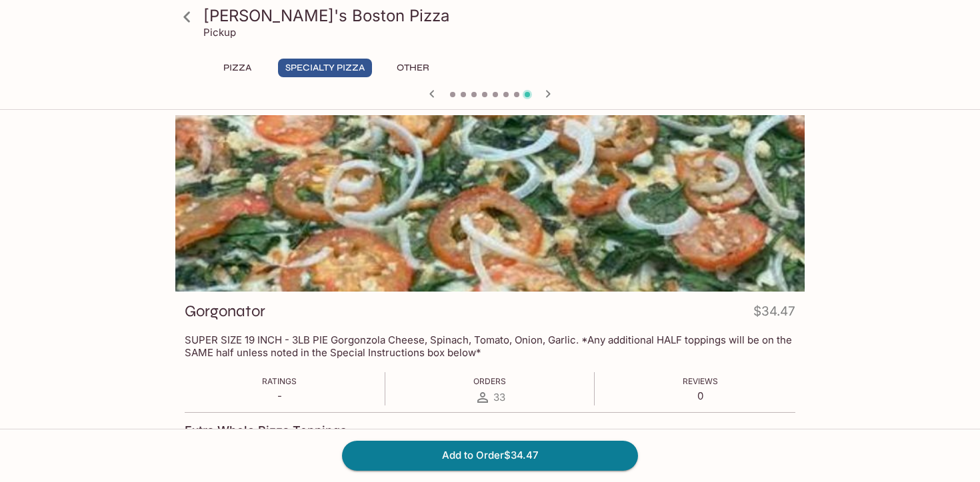 The image size is (980, 482). I want to click on p: SUPER SIZE 19 INCH - 3LB PIE Gorgonzola Cheese, Spinach, Tomato, Onion, Garlic. *Any additional H..., so click(490, 346).